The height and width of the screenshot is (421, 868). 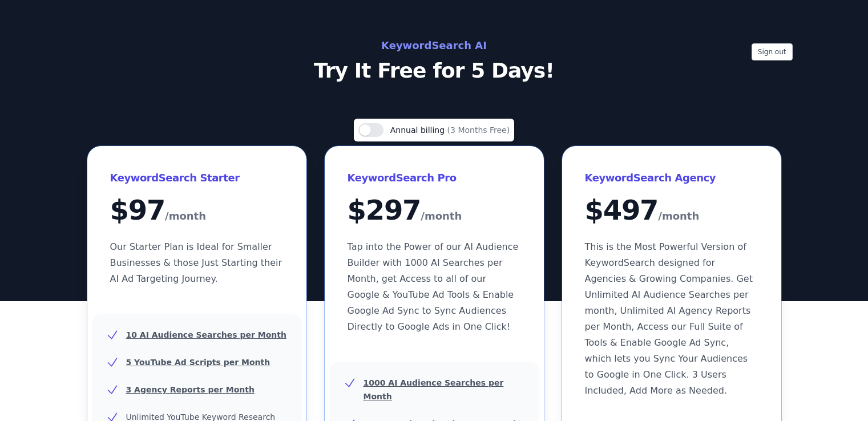 What do you see at coordinates (671, 210) in the screenshot?
I see `div: $ 497` at bounding box center [671, 210].